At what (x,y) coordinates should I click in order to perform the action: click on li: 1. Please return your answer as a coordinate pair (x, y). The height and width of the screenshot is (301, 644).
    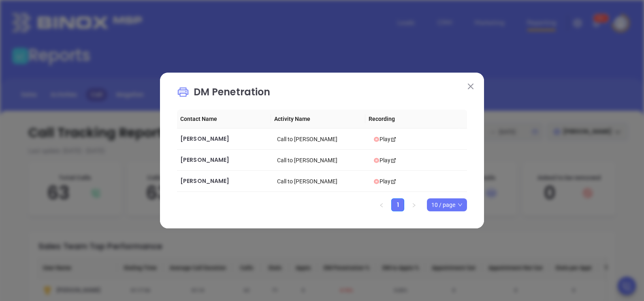
    Looking at the image, I should click on (398, 205).